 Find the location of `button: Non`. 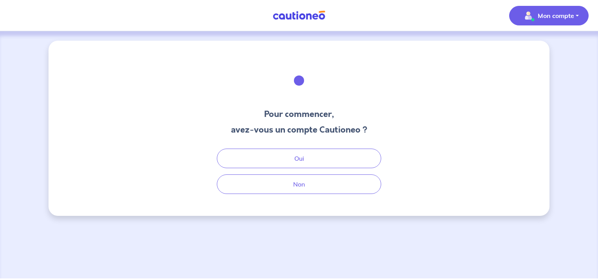

button: Non is located at coordinates (299, 184).